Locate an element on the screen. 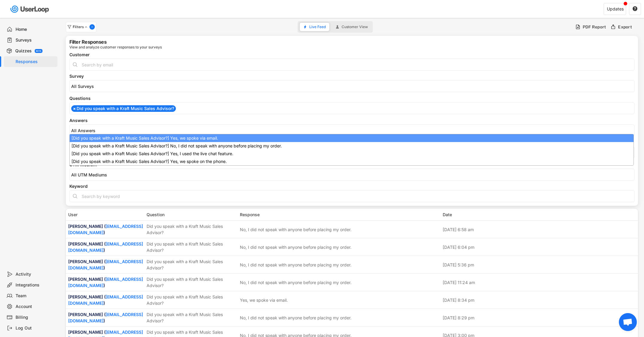  input: Search by email is located at coordinates (352, 65).